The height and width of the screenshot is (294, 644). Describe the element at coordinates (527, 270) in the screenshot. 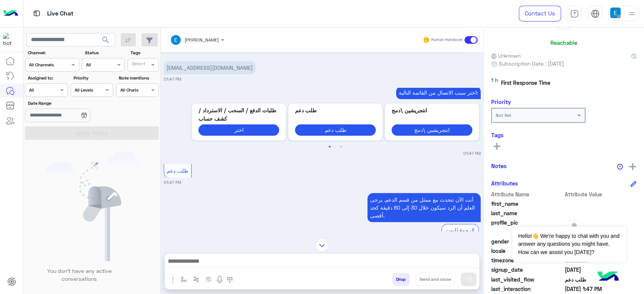

I see `span: signup_date` at that location.